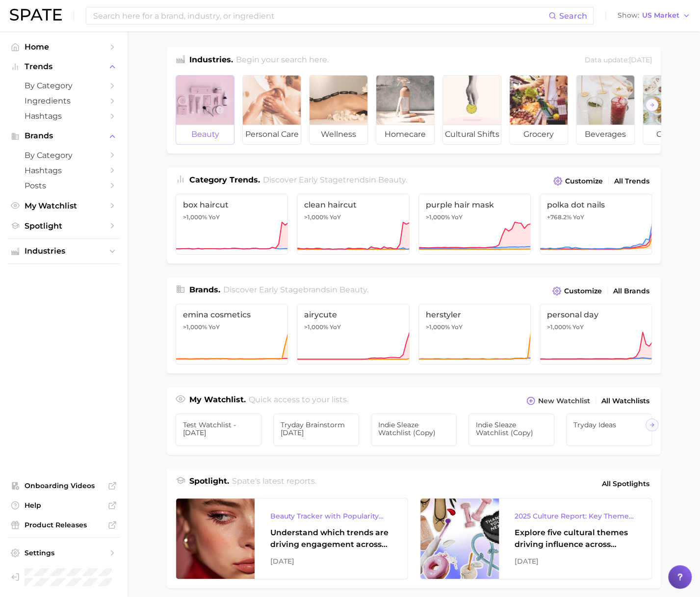 The width and height of the screenshot is (700, 597). I want to click on a: Spotlight, so click(63, 226).